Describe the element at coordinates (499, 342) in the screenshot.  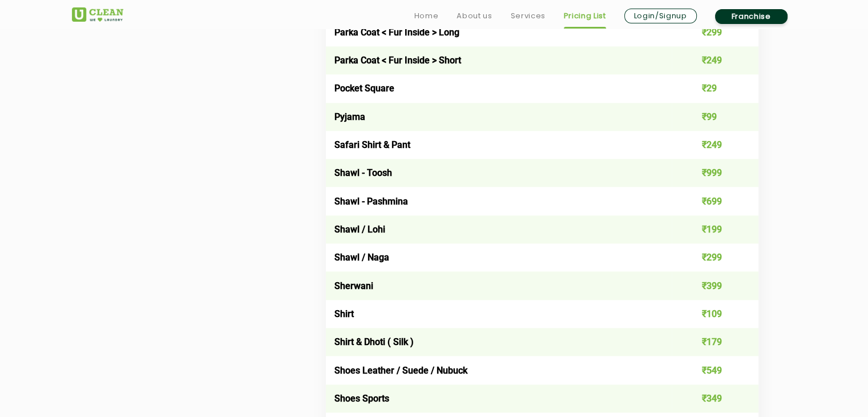
I see `td: Shirt & Dhoti ( Silk )` at that location.